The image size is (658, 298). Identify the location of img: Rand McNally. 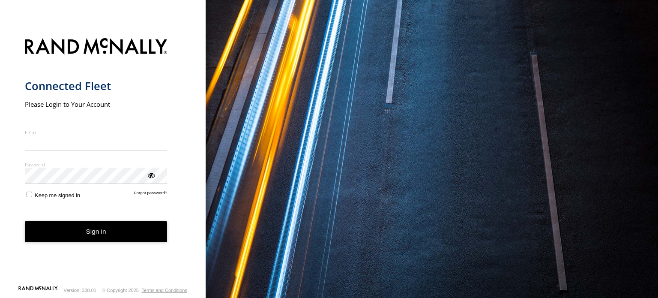
(96, 47).